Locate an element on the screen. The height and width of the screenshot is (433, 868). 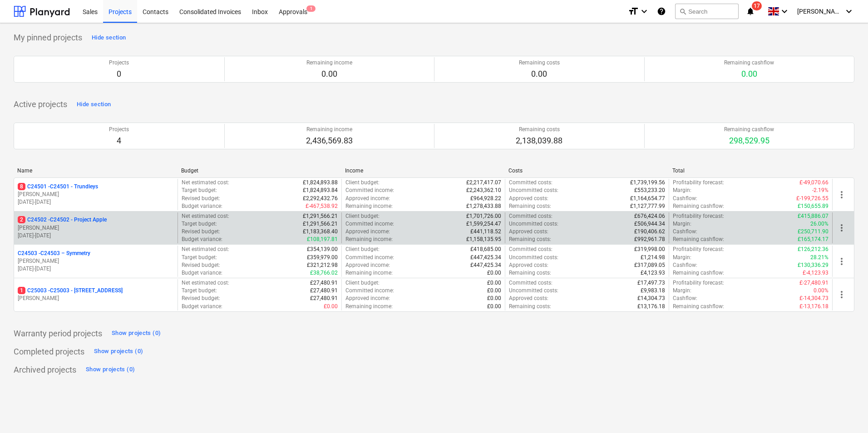
i: notifications is located at coordinates (750, 11).